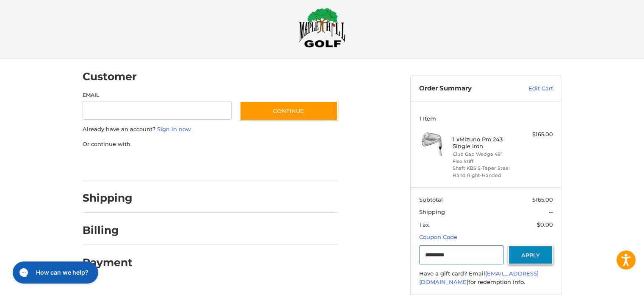 The image size is (644, 295). What do you see at coordinates (54, 14) in the screenshot?
I see `h1: How can we help?` at bounding box center [54, 14].